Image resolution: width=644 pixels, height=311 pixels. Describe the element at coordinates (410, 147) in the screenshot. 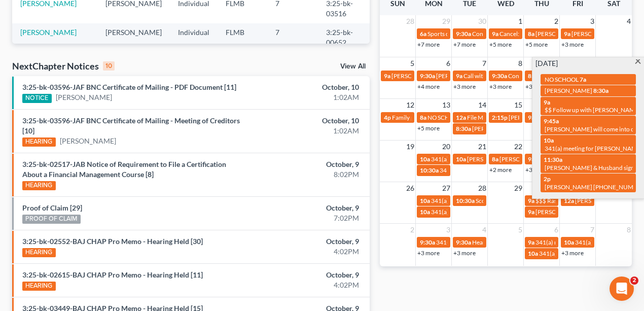

I see `span: 19` at that location.